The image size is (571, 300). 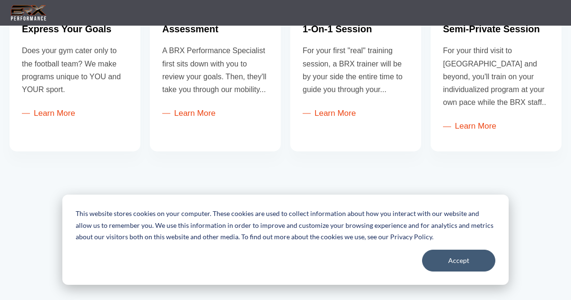 I want to click on button: Accept, so click(x=458, y=261).